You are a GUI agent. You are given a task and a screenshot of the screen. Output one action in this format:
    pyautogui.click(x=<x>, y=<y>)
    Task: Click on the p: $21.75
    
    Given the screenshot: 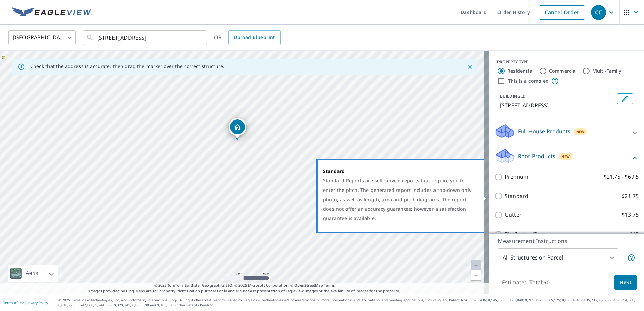 What is the action you would take?
    pyautogui.click(x=630, y=196)
    